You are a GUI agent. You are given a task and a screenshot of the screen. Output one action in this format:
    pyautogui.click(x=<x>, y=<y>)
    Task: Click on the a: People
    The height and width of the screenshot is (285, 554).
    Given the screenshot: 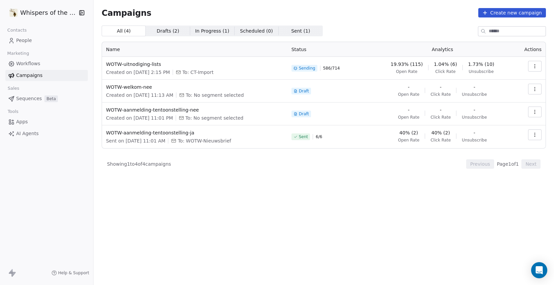 What is the action you would take?
    pyautogui.click(x=46, y=40)
    